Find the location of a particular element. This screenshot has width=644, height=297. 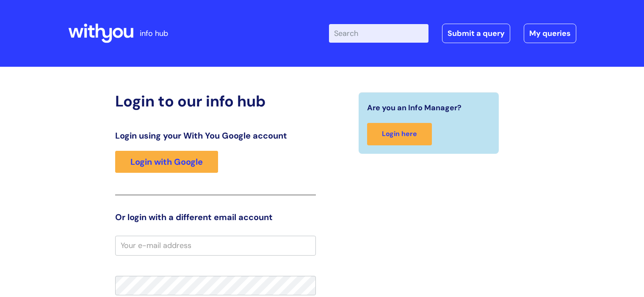

input: Search is located at coordinates (378, 33).